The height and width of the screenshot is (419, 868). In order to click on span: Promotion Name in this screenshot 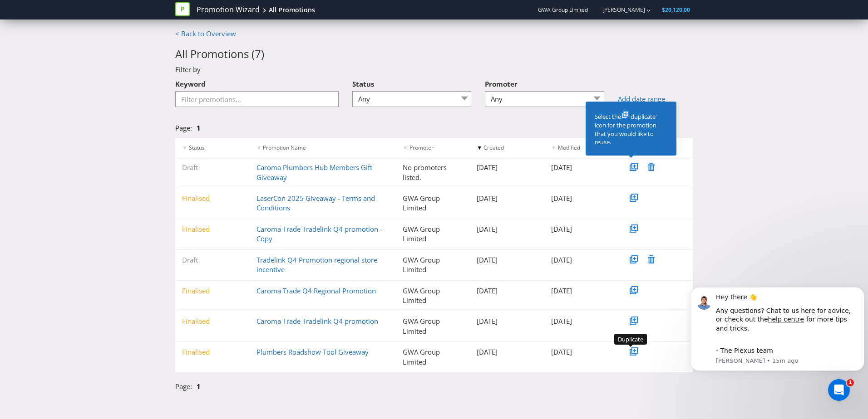, I will do `click(284, 147)`.